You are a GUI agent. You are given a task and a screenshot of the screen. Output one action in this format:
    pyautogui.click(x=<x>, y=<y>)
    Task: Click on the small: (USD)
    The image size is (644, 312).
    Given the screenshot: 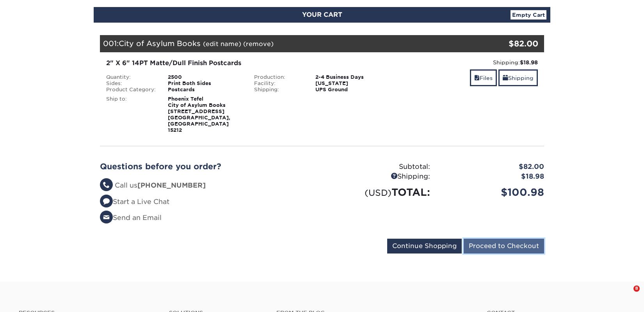 What is the action you would take?
    pyautogui.click(x=378, y=193)
    